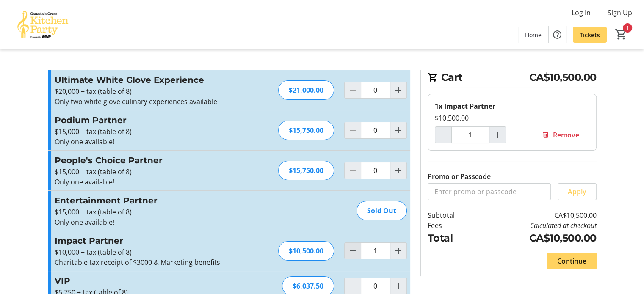 The image size is (644, 294). What do you see at coordinates (147, 102) in the screenshot?
I see `p: Only two white glove culinary experiences available!` at bounding box center [147, 102].